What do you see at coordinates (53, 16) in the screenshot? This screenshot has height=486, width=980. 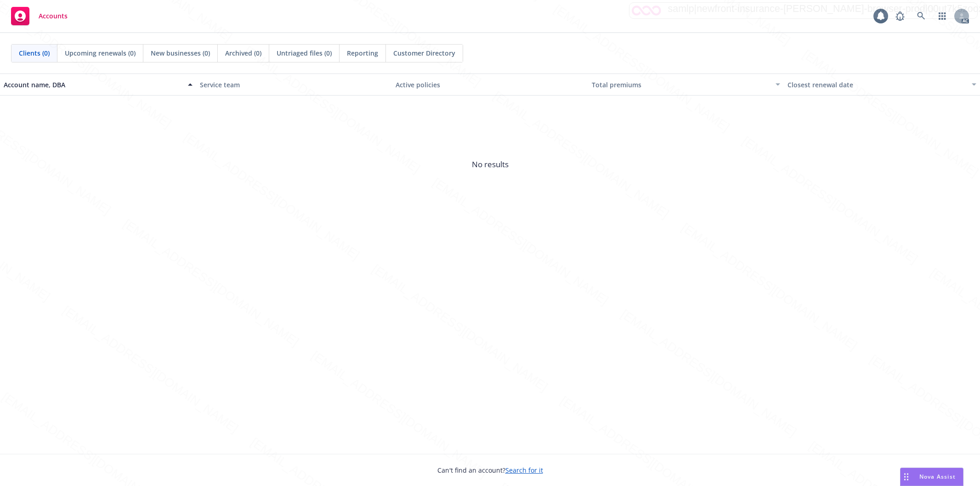 I see `span: Accounts` at bounding box center [53, 16].